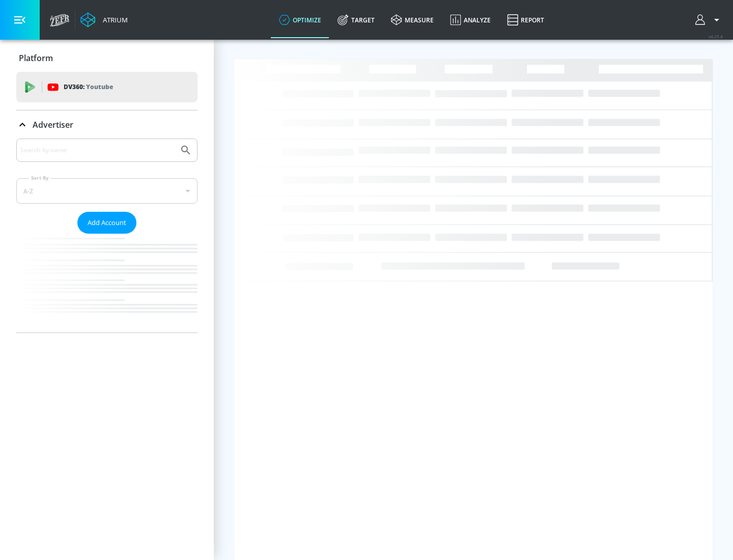 The width and height of the screenshot is (733, 560). What do you see at coordinates (356, 20) in the screenshot?
I see `a: Target` at bounding box center [356, 20].